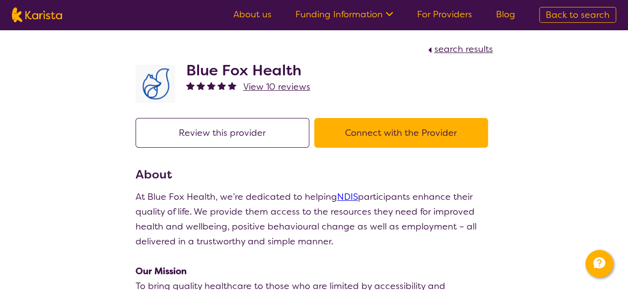  I want to click on span: Back to search, so click(577, 15).